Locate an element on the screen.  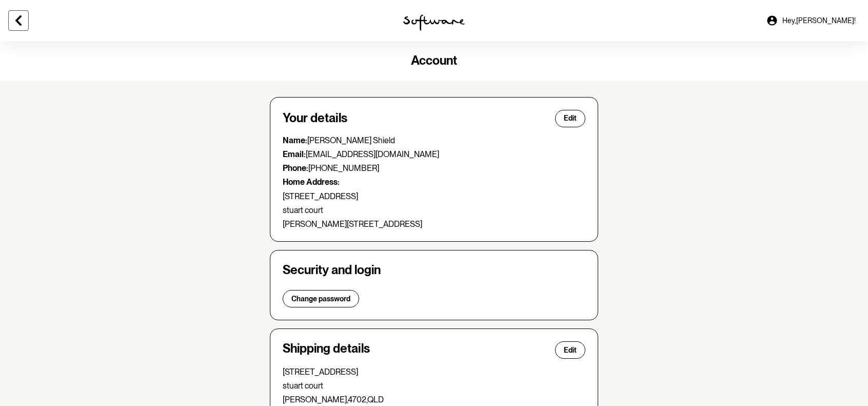
h4: Shipping details is located at coordinates (326, 350).